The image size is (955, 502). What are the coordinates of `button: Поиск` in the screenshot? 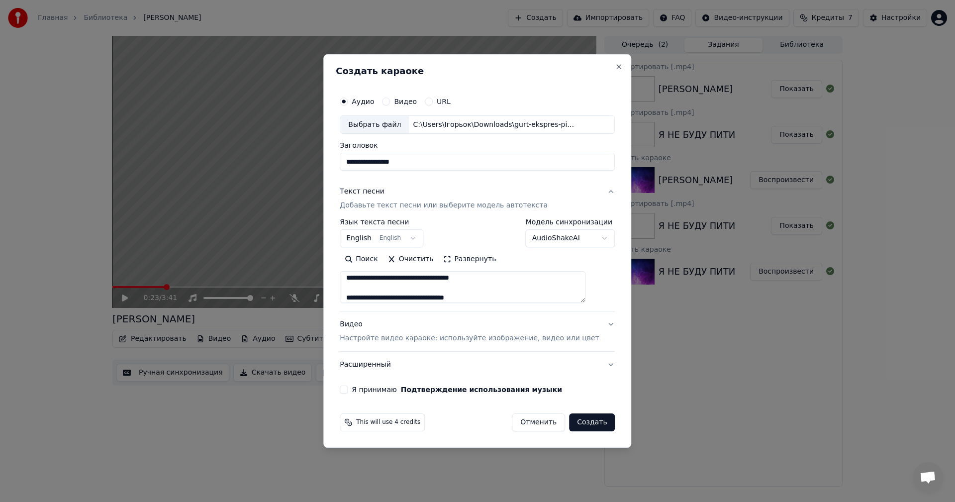 It's located at (361, 260).